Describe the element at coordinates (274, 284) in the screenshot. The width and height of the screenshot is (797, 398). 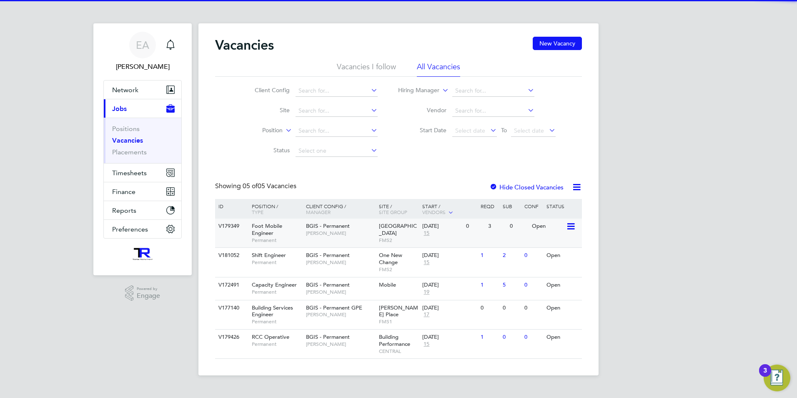
I see `span: Capacity Engineer` at that location.